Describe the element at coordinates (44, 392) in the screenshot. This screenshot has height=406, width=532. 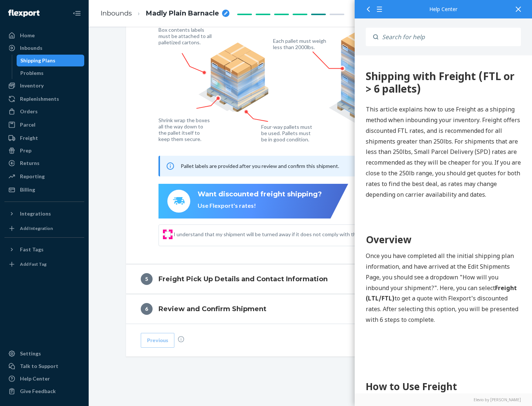
I see `button: Give Feedback` at that location.